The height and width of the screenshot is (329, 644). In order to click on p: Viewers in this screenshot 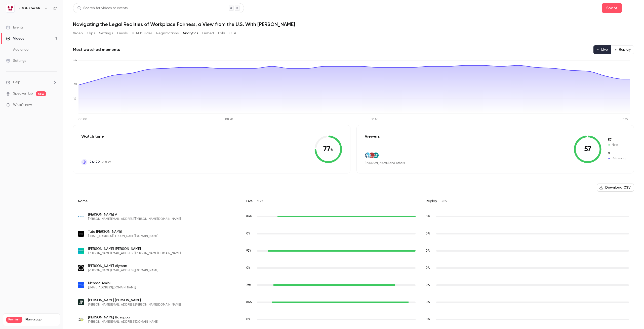, I will do `click(372, 136)`.